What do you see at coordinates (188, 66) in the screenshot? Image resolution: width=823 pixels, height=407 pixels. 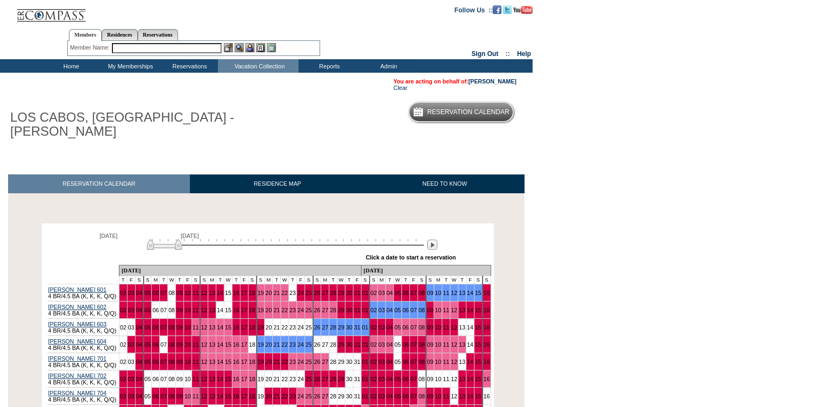 I see `td: Reservations` at bounding box center [188, 66].